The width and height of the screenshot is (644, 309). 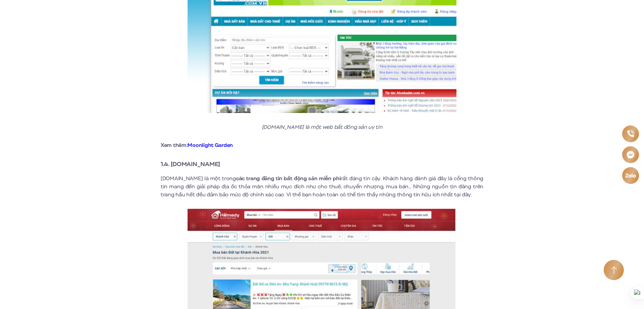 What do you see at coordinates (197, 145) in the screenshot?
I see `strong: Xem thêm:` at bounding box center [197, 145].